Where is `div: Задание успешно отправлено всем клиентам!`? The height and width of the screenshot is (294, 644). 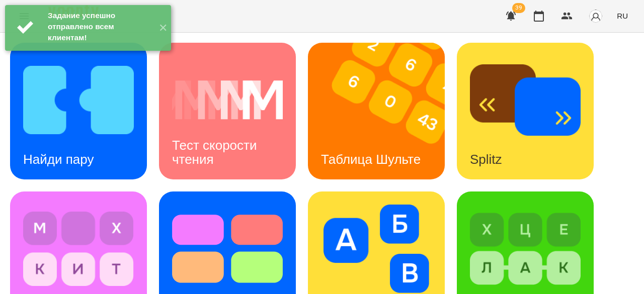 div: Задание успешно отправлено всем клиентам! is located at coordinates (99, 27).